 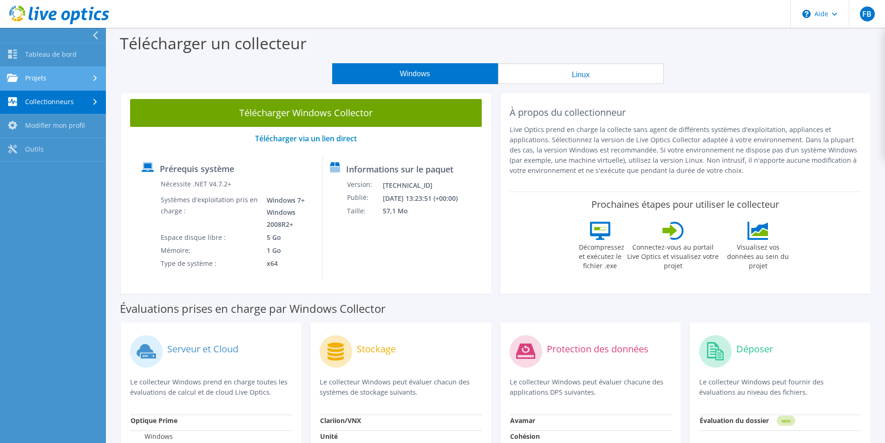 I want to click on font: Type de système :, so click(x=189, y=263).